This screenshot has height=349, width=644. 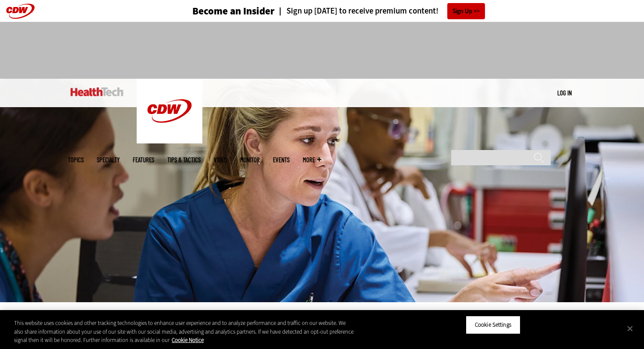 I want to click on button: Cookie Settings, so click(x=493, y=325).